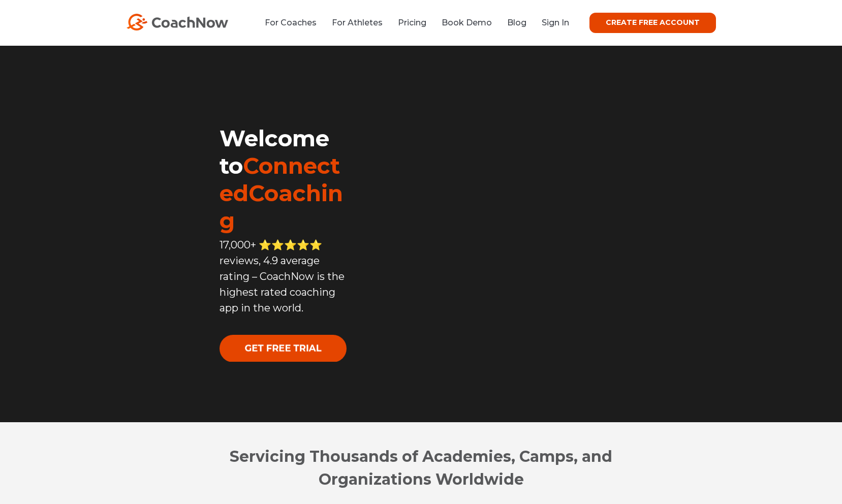 Image resolution: width=842 pixels, height=504 pixels. I want to click on a: Book Demo, so click(467, 23).